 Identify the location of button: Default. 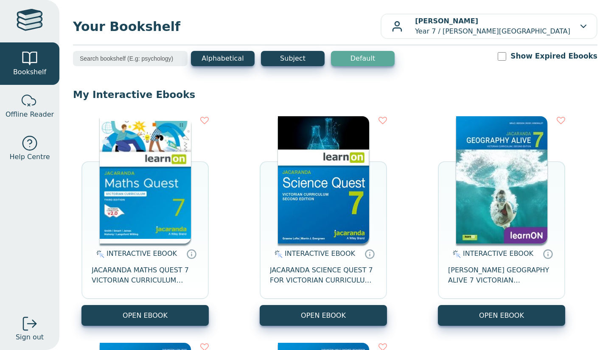
(363, 59).